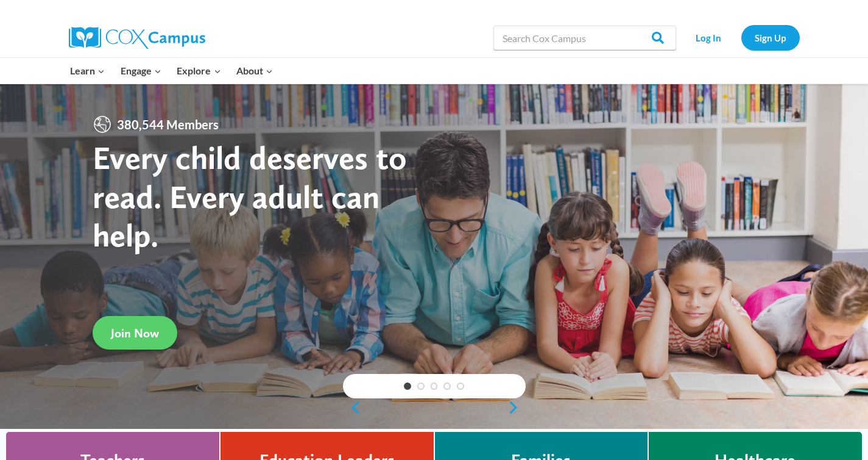 The height and width of the screenshot is (460, 868). I want to click on span: 380,544 Members, so click(168, 124).